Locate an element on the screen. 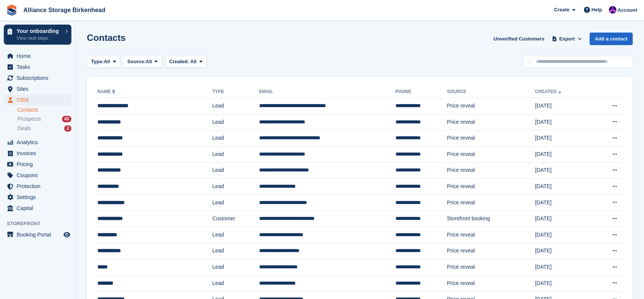 This screenshot has height=299, width=644. a: Contacts is located at coordinates (44, 110).